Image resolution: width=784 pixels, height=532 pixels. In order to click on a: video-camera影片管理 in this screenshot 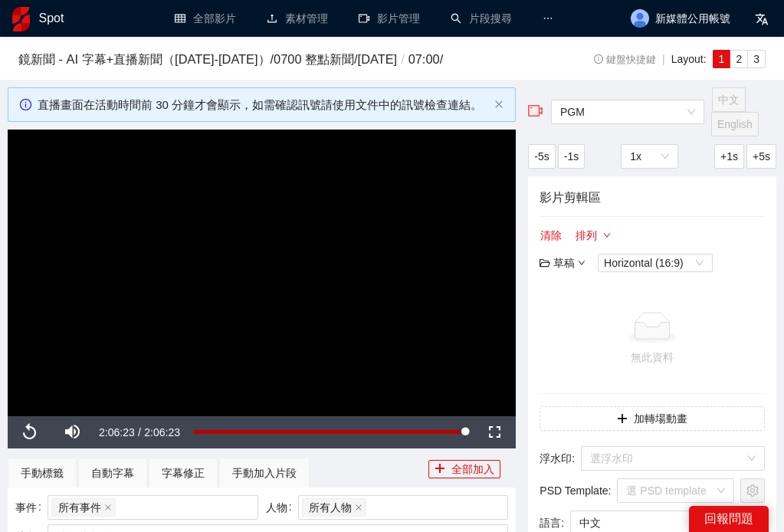, I will do `click(389, 19)`.